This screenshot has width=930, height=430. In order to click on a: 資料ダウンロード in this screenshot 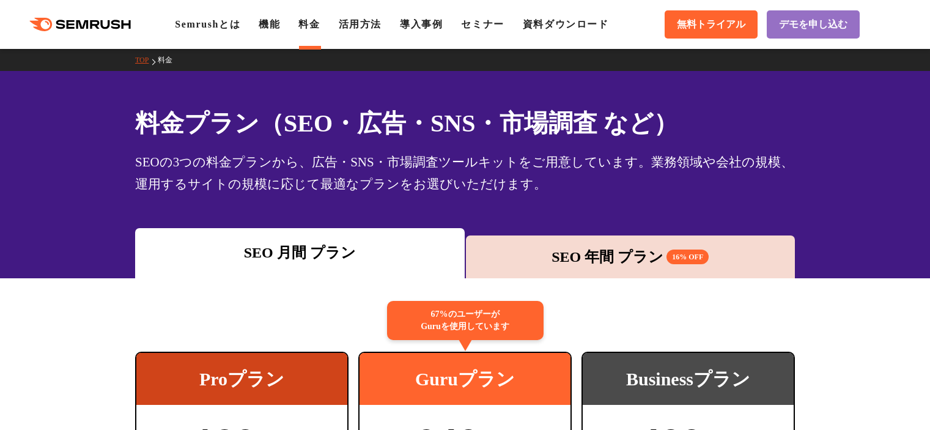, I will do `click(565, 24)`.